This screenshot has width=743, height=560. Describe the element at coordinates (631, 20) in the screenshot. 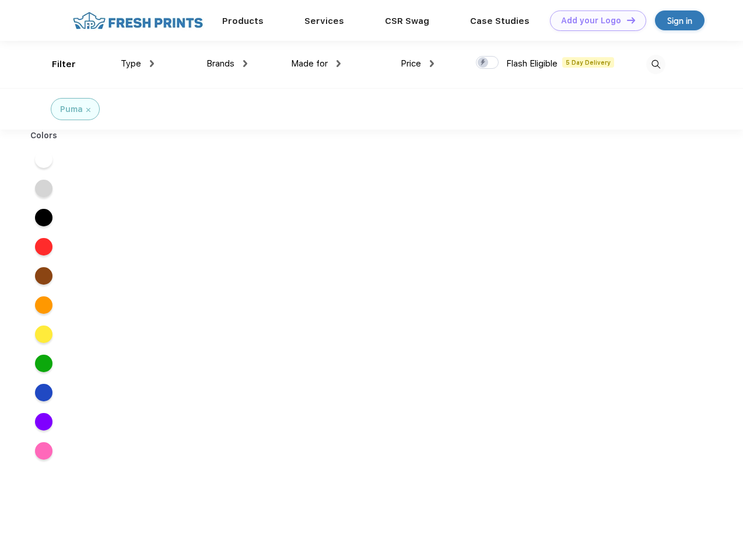

I see `img: DT` at that location.